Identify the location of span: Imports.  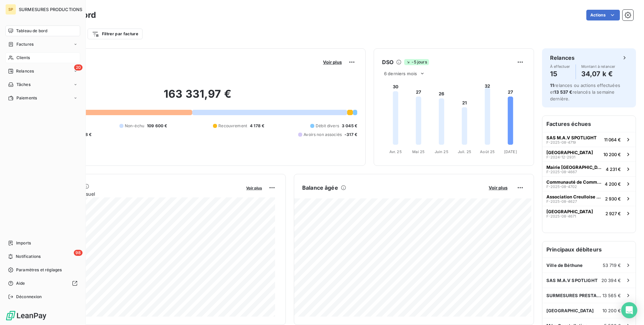
(24, 243).